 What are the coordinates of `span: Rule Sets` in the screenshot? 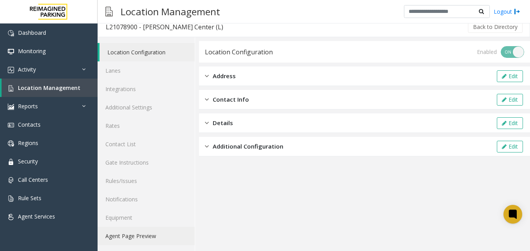 It's located at (30, 197).